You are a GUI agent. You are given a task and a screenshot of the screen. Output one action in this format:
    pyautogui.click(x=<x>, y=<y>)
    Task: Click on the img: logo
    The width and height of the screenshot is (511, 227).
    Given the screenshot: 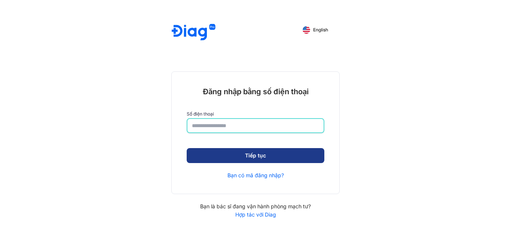 What is the action you would take?
    pyautogui.click(x=193, y=33)
    